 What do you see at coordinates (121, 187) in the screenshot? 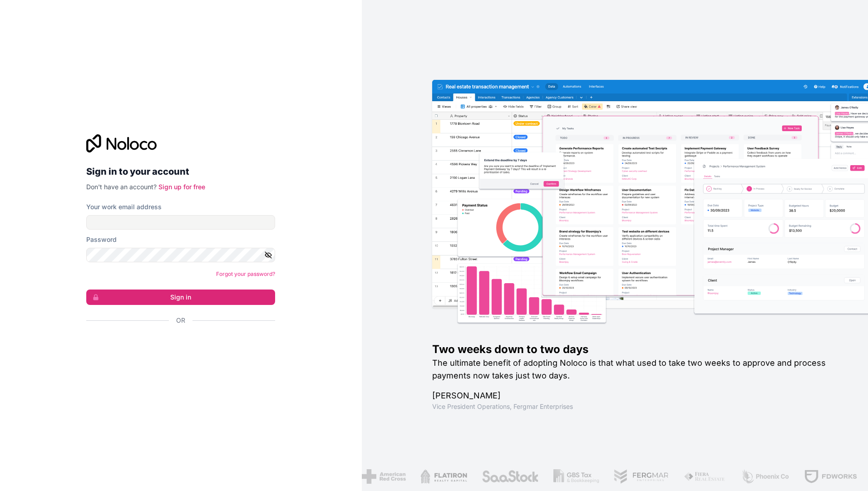
I see `span: Don't have an account?` at bounding box center [121, 187].